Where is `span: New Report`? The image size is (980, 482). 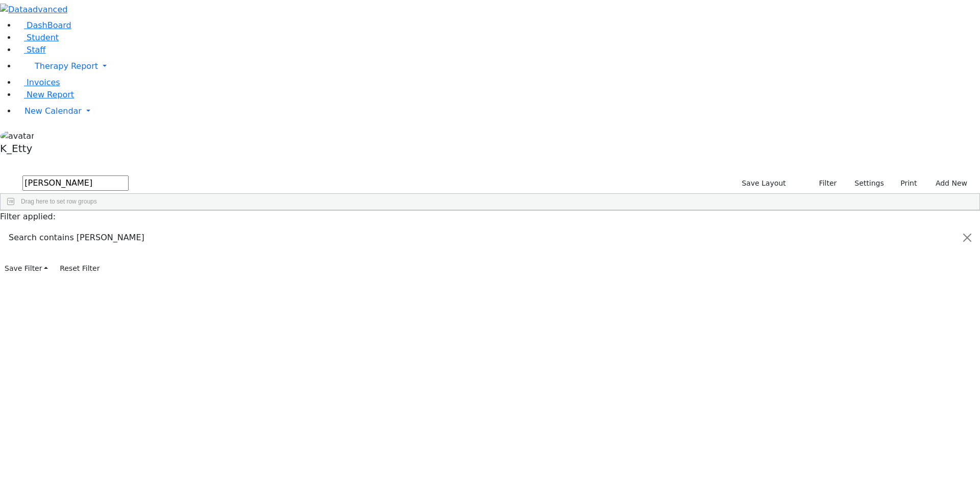 span: New Report is located at coordinates (50, 95).